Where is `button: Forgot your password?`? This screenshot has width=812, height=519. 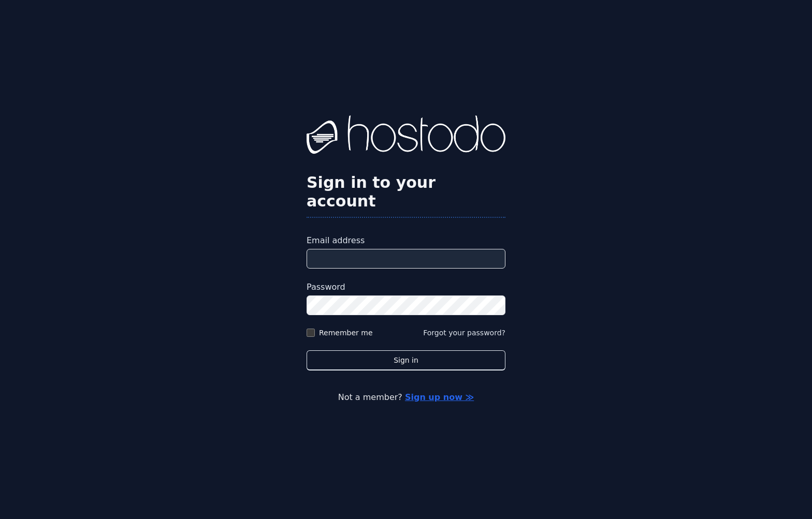 button: Forgot your password? is located at coordinates (464, 333).